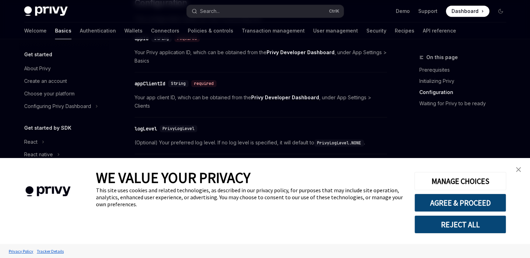  What do you see at coordinates (261, 57) in the screenshot?
I see `span: Your Privy application ID, which can be obtained from the , under App Settings > Basics` at bounding box center [261, 57].